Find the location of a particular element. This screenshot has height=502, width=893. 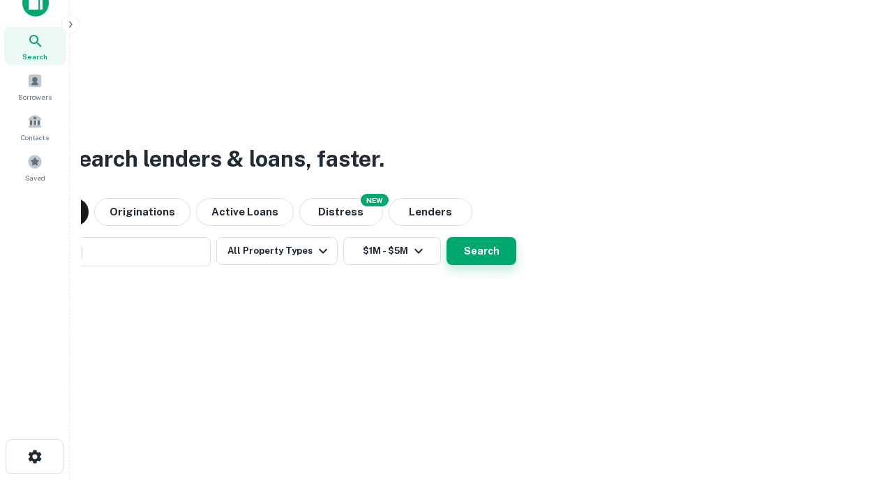

div: Borrowers is located at coordinates (35, 87).